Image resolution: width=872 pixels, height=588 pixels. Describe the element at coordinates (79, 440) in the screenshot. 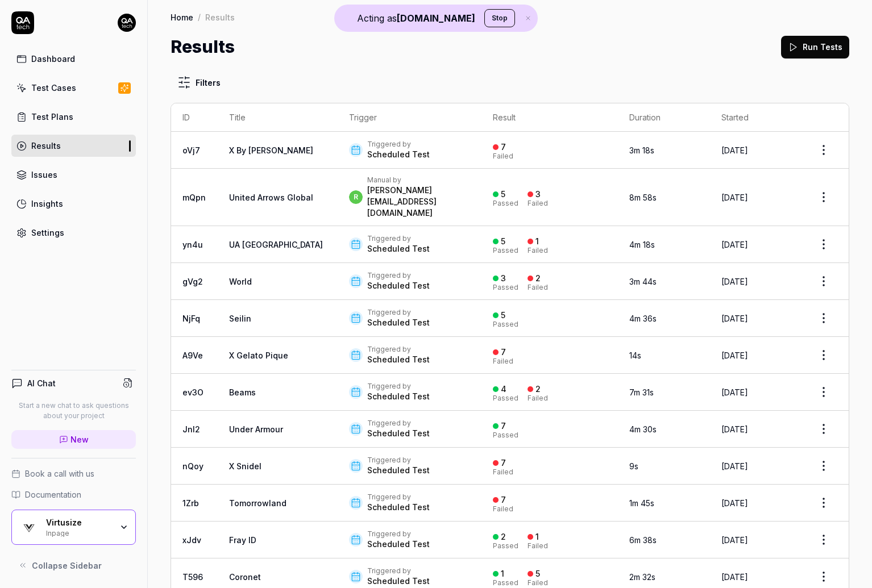

I see `span: New` at that location.